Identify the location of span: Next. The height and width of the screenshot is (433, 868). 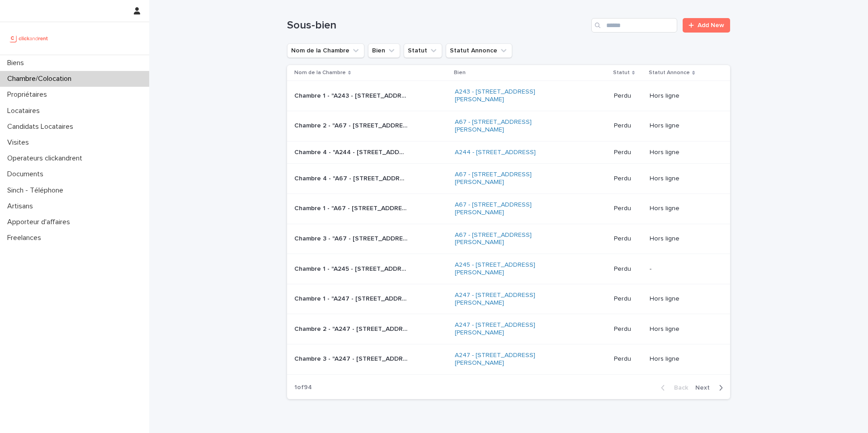
(706, 388).